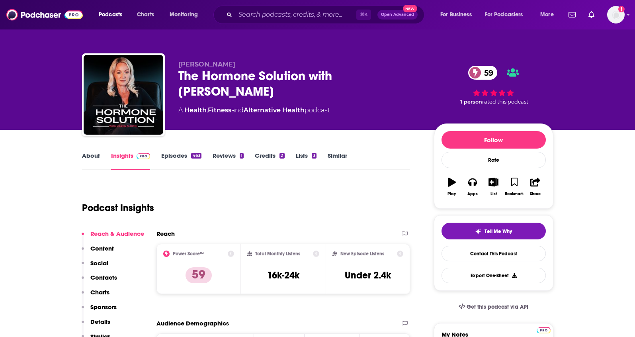 This screenshot has width=635, height=337. What do you see at coordinates (547, 15) in the screenshot?
I see `span: More` at bounding box center [547, 15].